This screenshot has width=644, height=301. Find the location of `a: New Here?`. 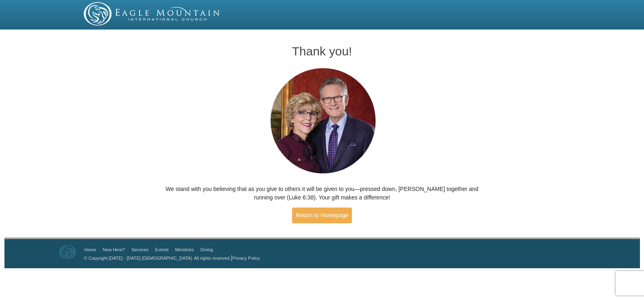

a: New Here? is located at coordinates (113, 250).